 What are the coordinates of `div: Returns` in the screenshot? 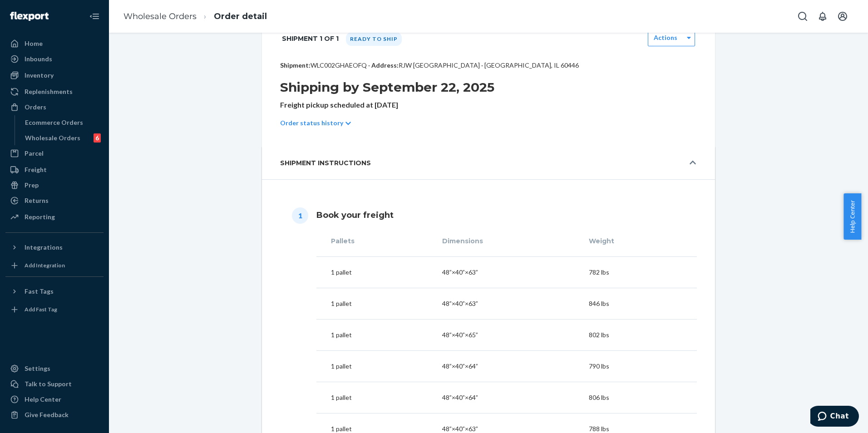 It's located at (37, 200).